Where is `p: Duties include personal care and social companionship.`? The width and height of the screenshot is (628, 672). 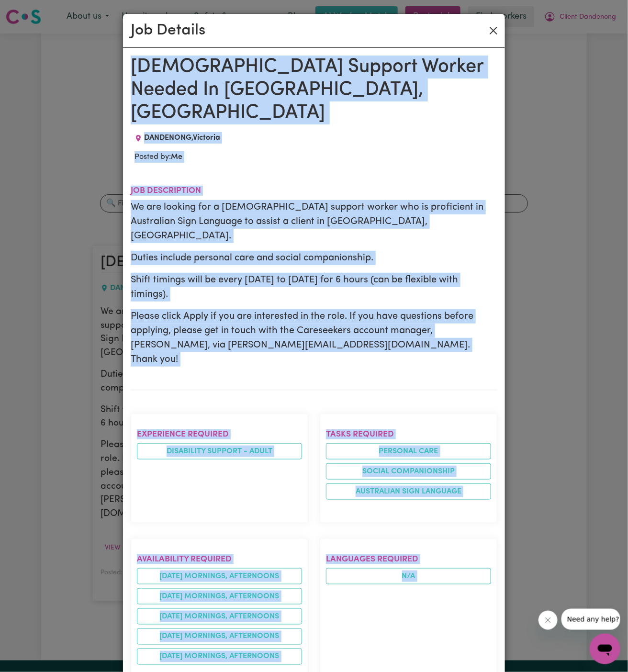 p: Duties include personal care and social companionship. is located at coordinates (314, 258).